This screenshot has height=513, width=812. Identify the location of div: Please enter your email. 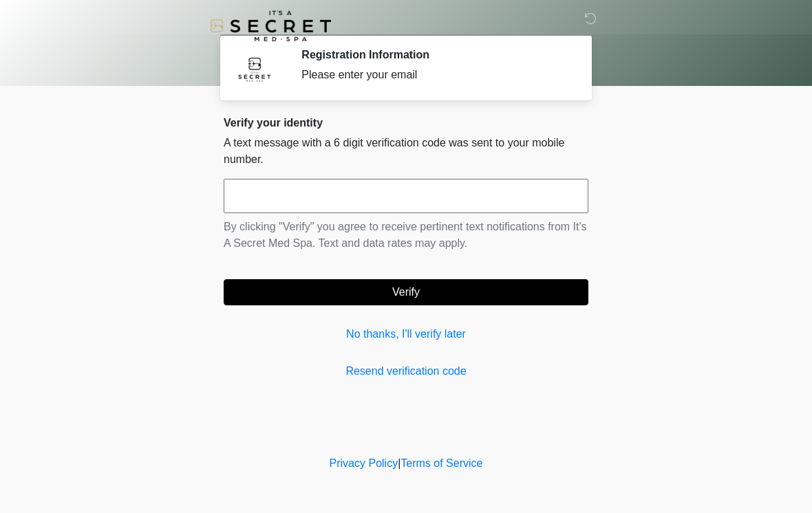
(434, 75).